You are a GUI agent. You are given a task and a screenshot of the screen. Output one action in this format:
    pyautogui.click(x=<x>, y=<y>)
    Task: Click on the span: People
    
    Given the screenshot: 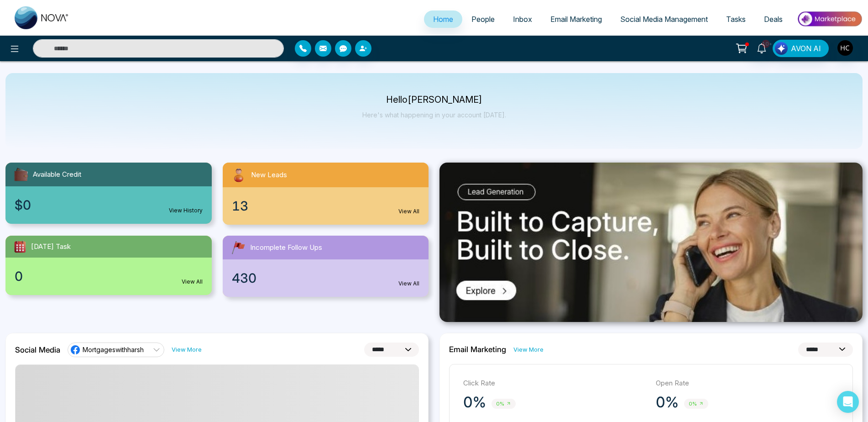 What is the action you would take?
    pyautogui.click(x=483, y=19)
    